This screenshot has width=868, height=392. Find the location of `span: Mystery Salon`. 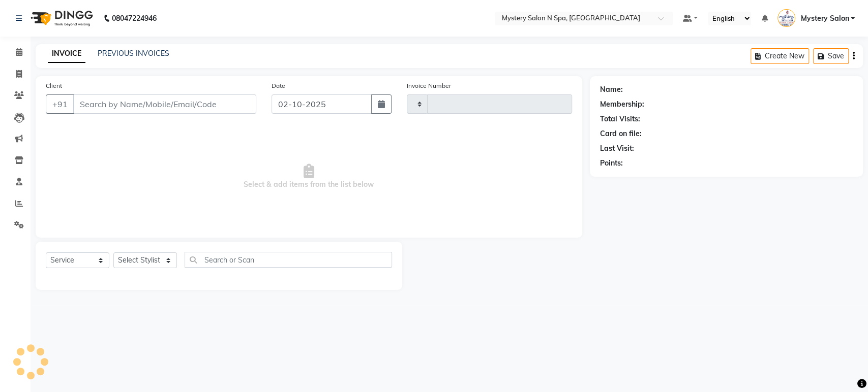

span: Mystery Salon is located at coordinates (824, 19).